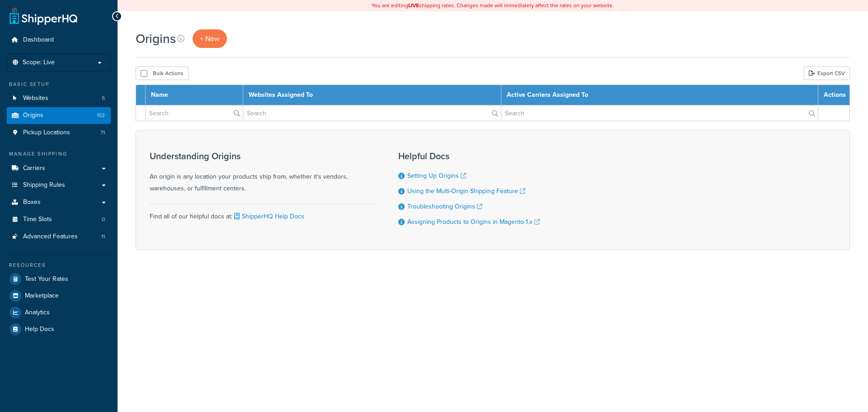  Describe the element at coordinates (59, 115) in the screenshot. I see `li: Origins` at that location.